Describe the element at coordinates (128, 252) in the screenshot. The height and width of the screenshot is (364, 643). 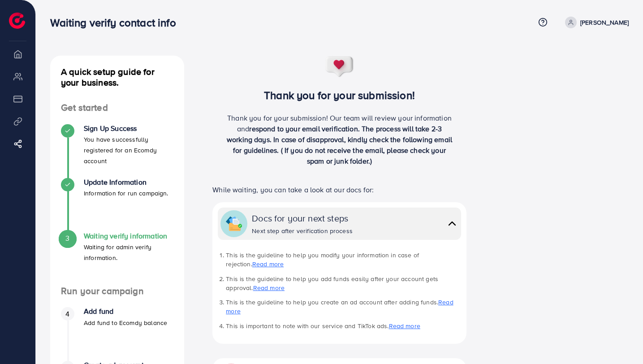
I see `p: Waiting for admin verify information.` at that location.